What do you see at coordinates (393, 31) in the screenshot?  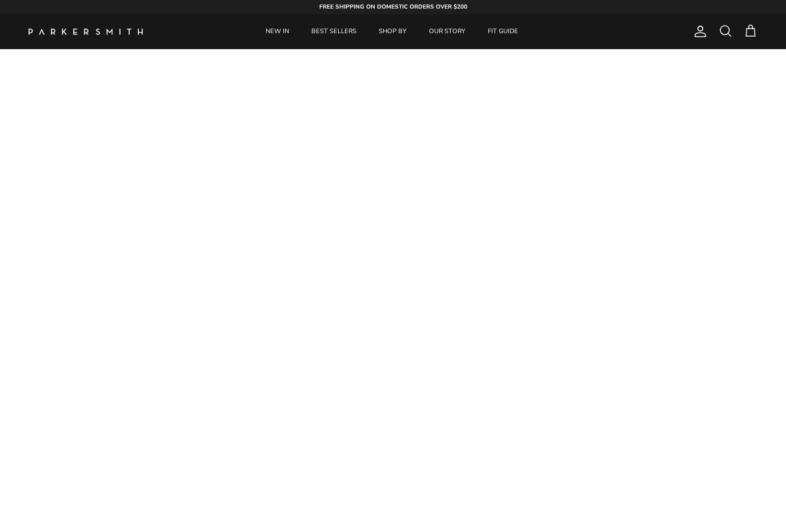 I see `a: SHOP BY` at bounding box center [393, 31].